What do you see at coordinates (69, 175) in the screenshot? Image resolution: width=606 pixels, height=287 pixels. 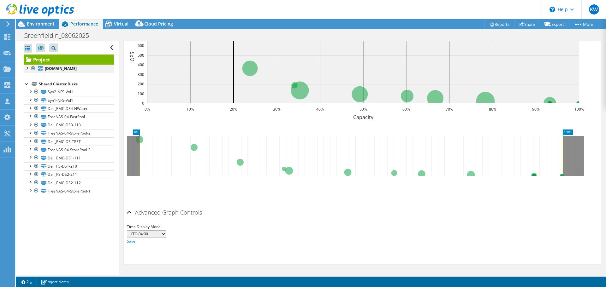 I see `a: Dell_PS-DS2-211` at bounding box center [69, 175].